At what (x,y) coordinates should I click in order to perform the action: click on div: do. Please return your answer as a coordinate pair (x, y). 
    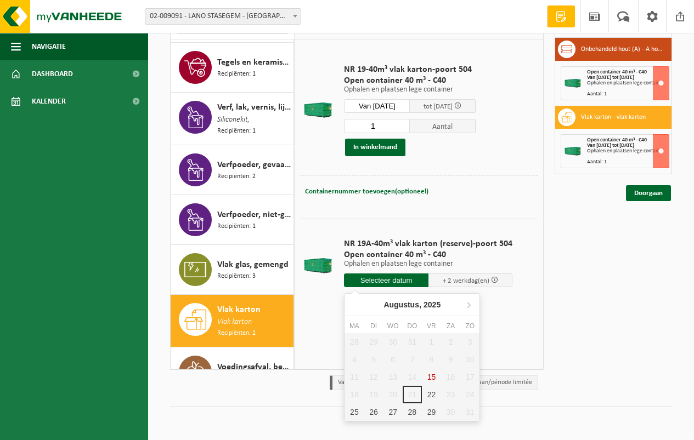
    Looking at the image, I should click on (412, 326).